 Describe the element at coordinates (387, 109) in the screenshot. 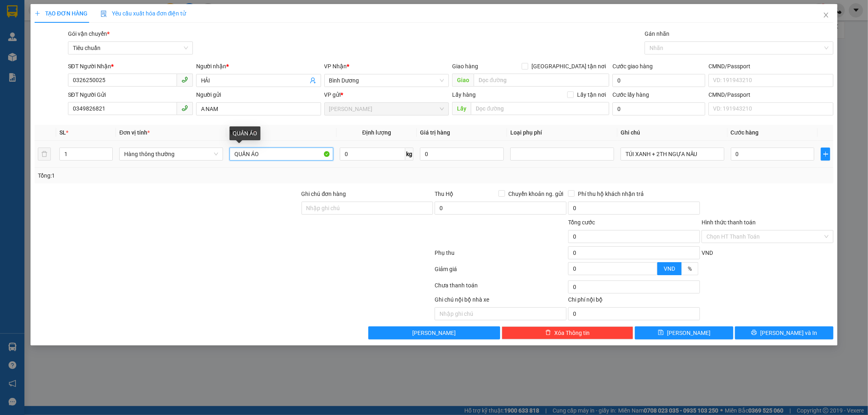

I see `span: Cư Kuin` at that location.